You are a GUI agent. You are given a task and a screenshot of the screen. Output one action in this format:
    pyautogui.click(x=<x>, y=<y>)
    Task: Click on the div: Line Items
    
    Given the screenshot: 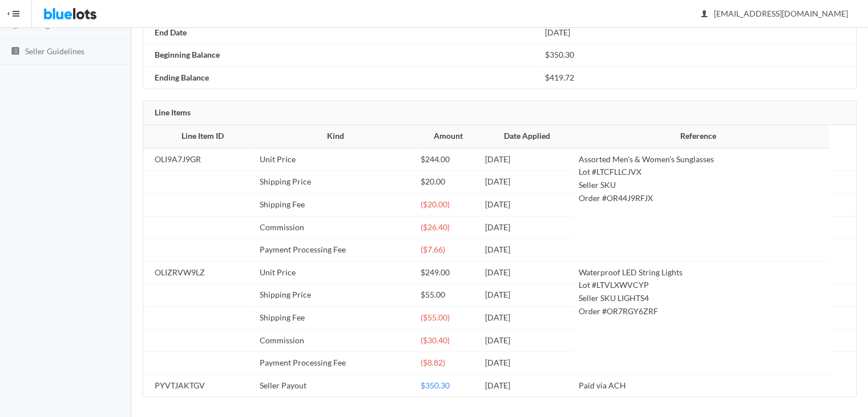 What is the action you would take?
    pyautogui.click(x=499, y=113)
    